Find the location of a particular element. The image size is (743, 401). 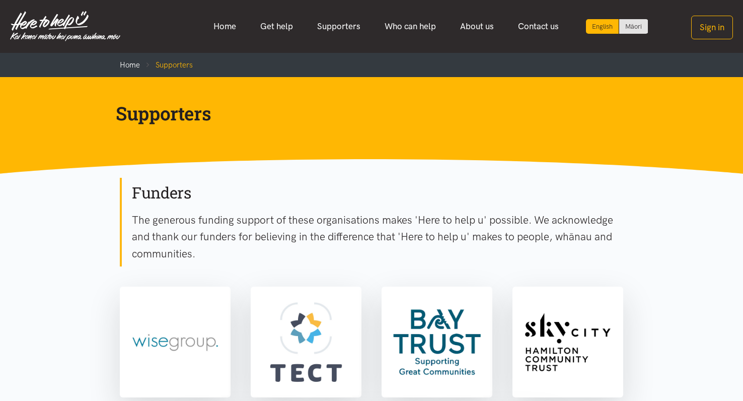

a: Contact us is located at coordinates (538, 26).